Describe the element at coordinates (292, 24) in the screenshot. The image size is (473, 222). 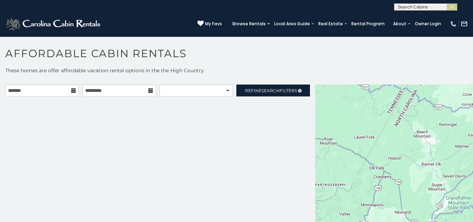
I see `a: Local Area Guide` at that location.